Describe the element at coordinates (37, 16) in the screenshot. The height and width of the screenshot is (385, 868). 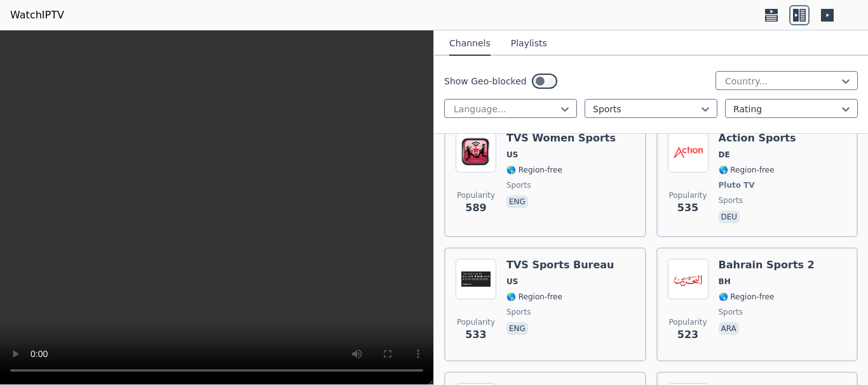
I see `a: WatchIPTV` at that location.